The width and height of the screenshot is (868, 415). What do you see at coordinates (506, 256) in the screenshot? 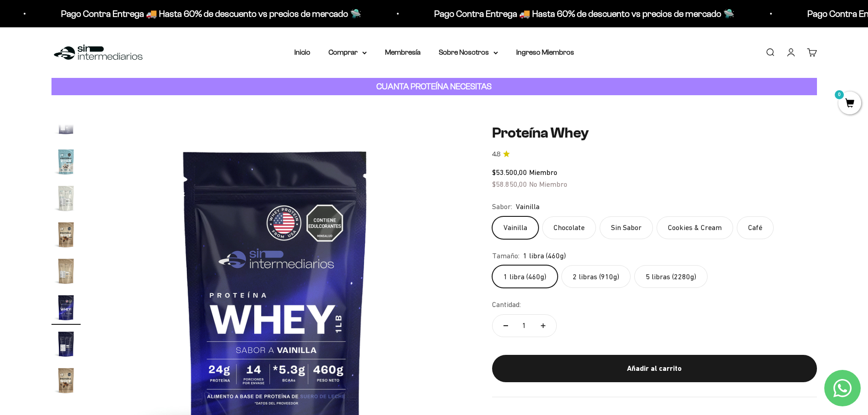
I see `legend: Tamaño:` at bounding box center [506, 256].